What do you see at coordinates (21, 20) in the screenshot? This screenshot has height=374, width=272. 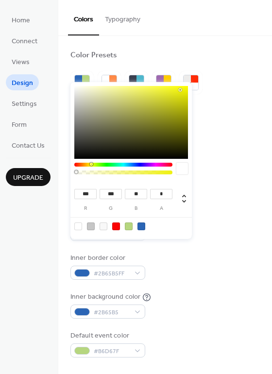 I see `span: Home` at bounding box center [21, 20].